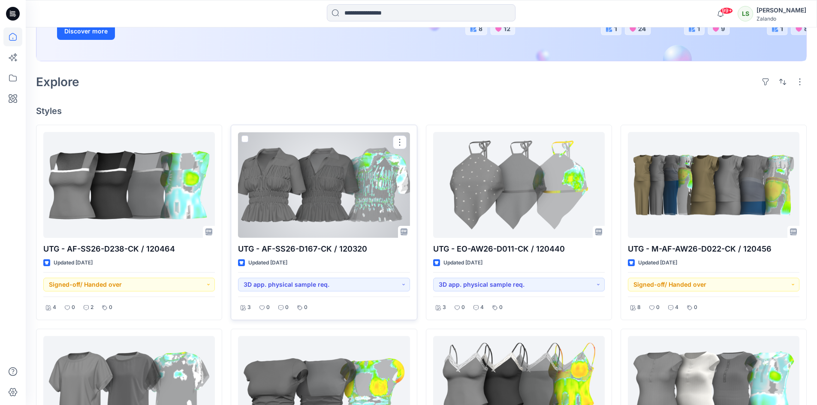 The height and width of the screenshot is (405, 817). Describe the element at coordinates (57, 82) in the screenshot. I see `h2: Explore` at that location.